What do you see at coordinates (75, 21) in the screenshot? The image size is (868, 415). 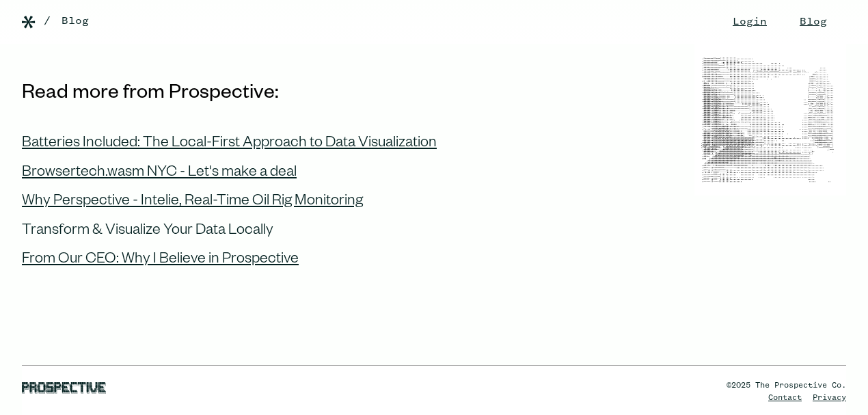 I see `a: Blog` at bounding box center [75, 21].